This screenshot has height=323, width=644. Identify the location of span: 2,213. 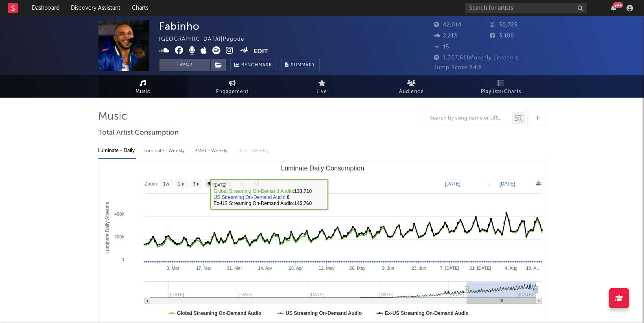
(446, 36).